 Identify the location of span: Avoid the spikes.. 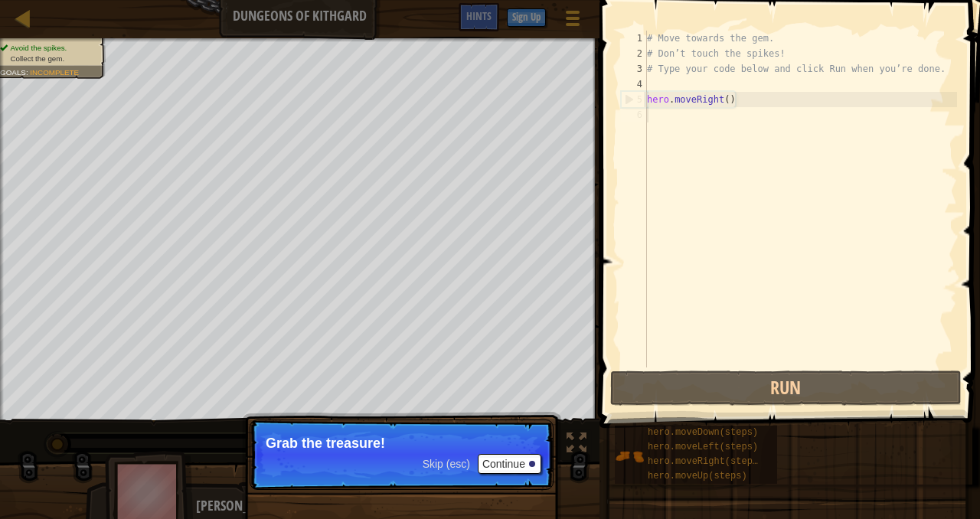
(38, 48).